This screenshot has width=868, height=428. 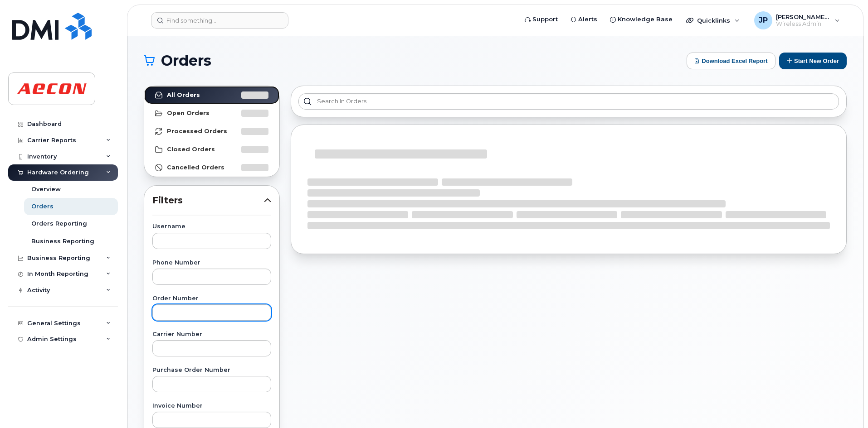 I want to click on label: Username, so click(x=212, y=226).